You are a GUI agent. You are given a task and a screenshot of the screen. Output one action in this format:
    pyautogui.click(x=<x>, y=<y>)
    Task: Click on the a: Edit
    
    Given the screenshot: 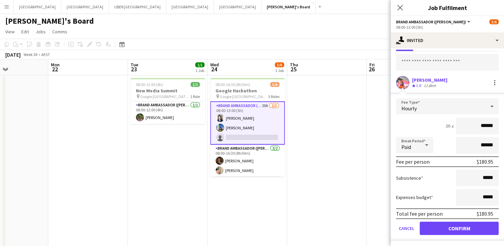 What is the action you would take?
    pyautogui.click(x=25, y=32)
    